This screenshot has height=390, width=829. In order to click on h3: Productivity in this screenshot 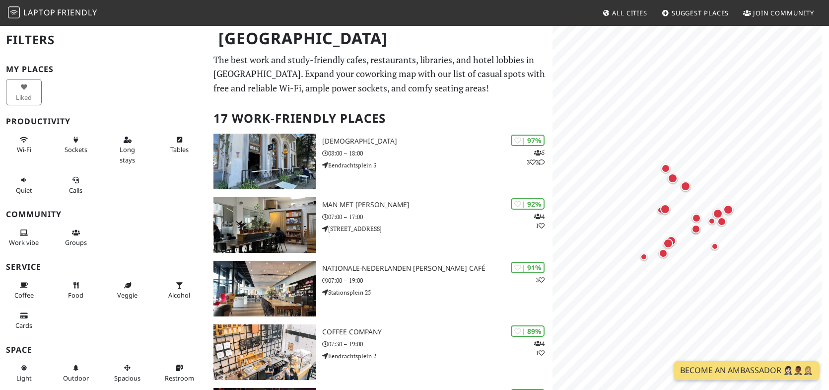, I will do `click(104, 121)`.